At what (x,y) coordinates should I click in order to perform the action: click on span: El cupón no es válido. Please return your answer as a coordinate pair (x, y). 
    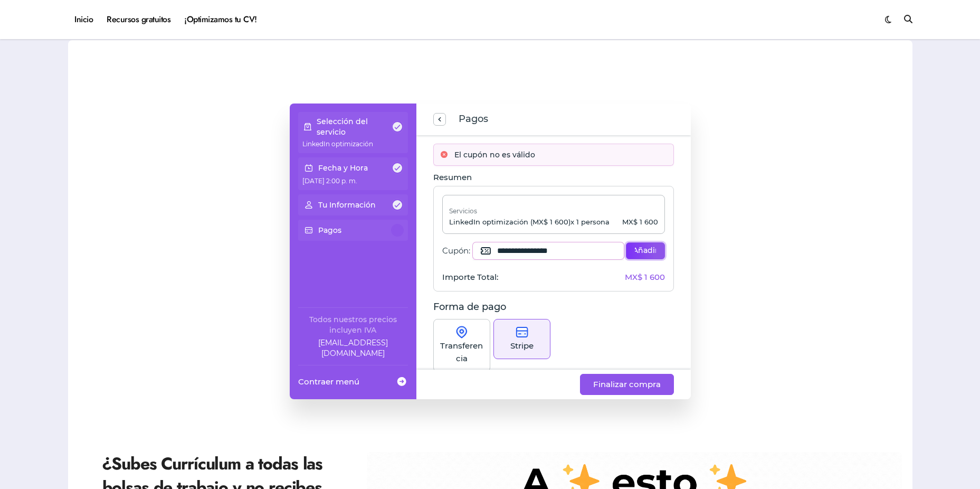
    Looking at the image, I should click on (494, 154).